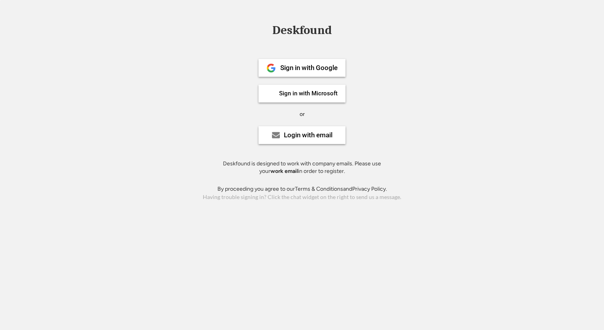  Describe the element at coordinates (370, 189) in the screenshot. I see `a: Privacy Policy.` at that location.